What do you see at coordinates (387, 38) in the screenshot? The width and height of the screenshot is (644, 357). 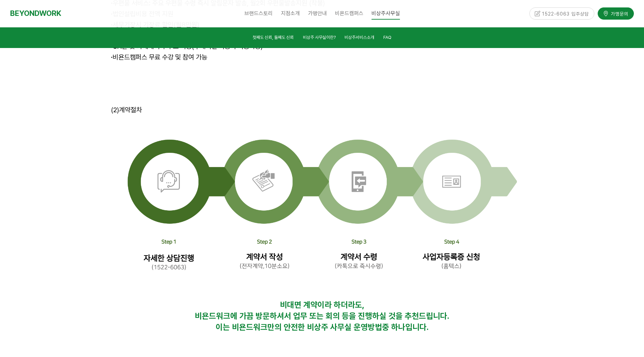 I see `a: FAQ` at bounding box center [387, 38].